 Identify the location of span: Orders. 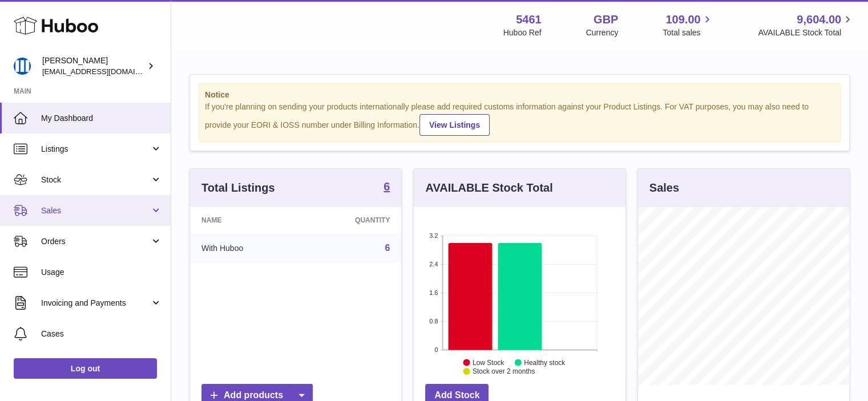
(95, 241).